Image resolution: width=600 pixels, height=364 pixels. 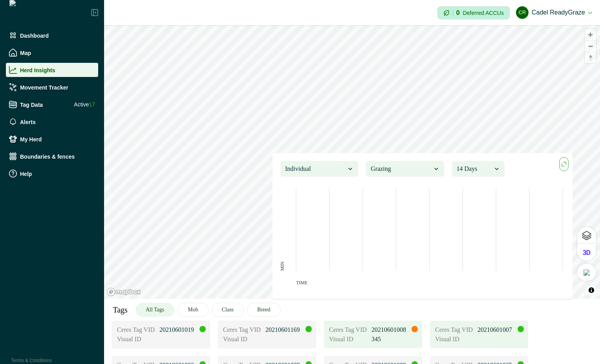 I want to click on canvas: Map, so click(x=352, y=162).